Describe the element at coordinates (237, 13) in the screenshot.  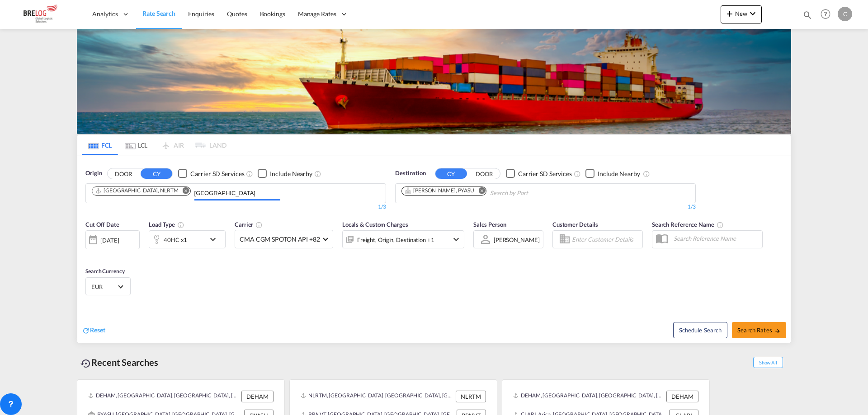
I see `span: Quotes` at that location.